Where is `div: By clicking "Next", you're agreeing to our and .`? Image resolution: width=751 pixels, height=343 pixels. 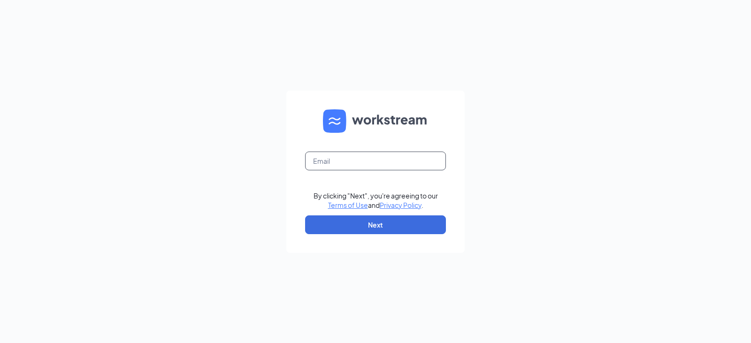
div: By clicking "Next", you're agreeing to our and . is located at coordinates (375, 200).